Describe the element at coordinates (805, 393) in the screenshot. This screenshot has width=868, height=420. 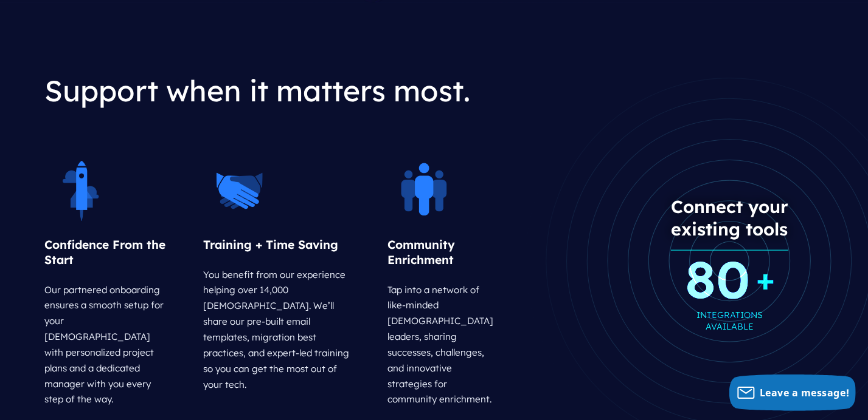
I see `span: Leave a message!` at that location.